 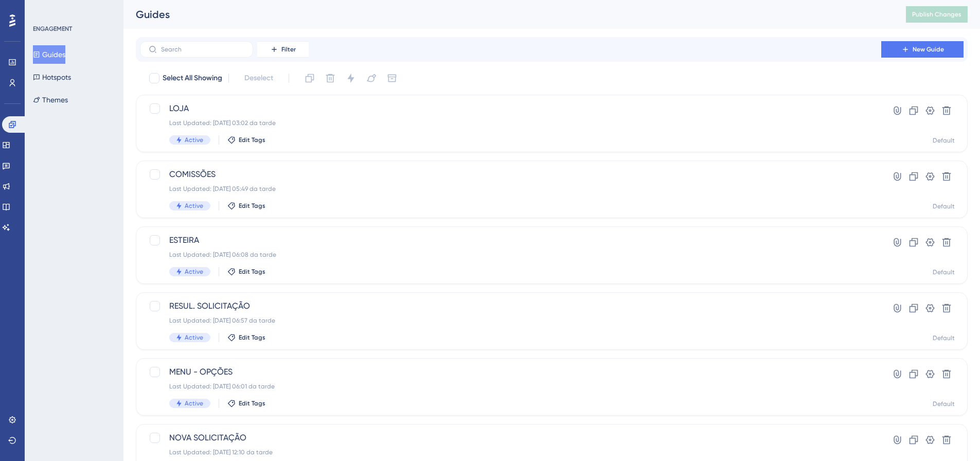 I want to click on span: ESTEIRA, so click(x=510, y=241).